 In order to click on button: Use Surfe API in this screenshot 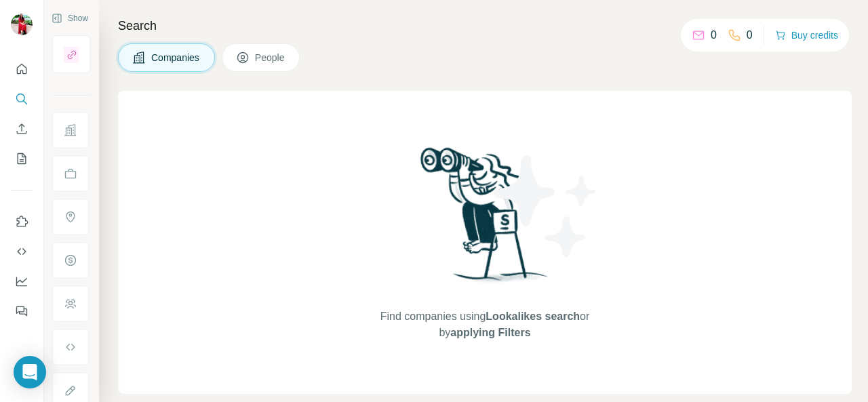, I will do `click(22, 252)`.